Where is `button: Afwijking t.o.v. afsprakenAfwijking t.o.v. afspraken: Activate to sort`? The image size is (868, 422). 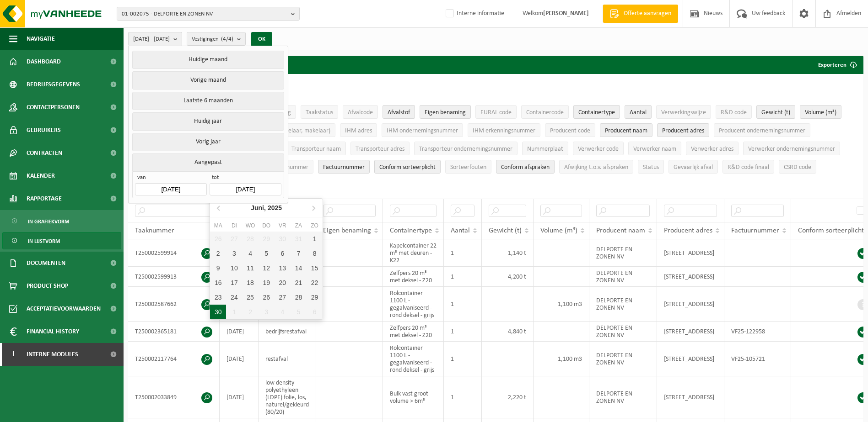
button: Afwijking t.o.v. afsprakenAfwijking t.o.v. afspraken: Activate to sort is located at coordinates (596, 167).